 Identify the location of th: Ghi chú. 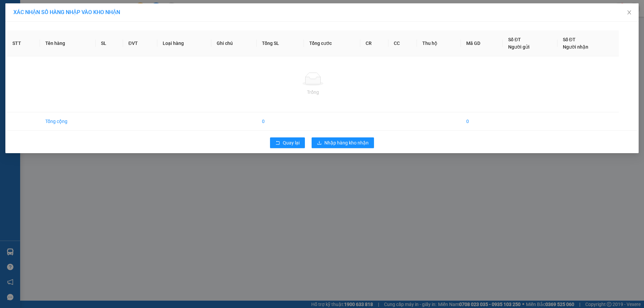
(234, 44).